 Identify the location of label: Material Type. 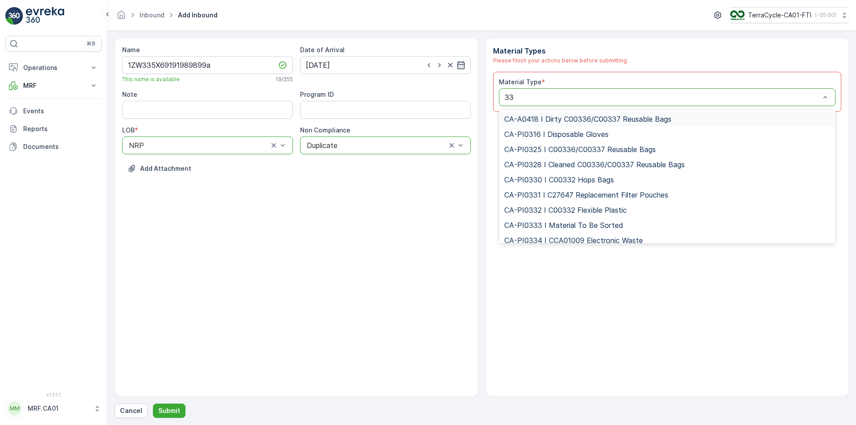
(520, 82).